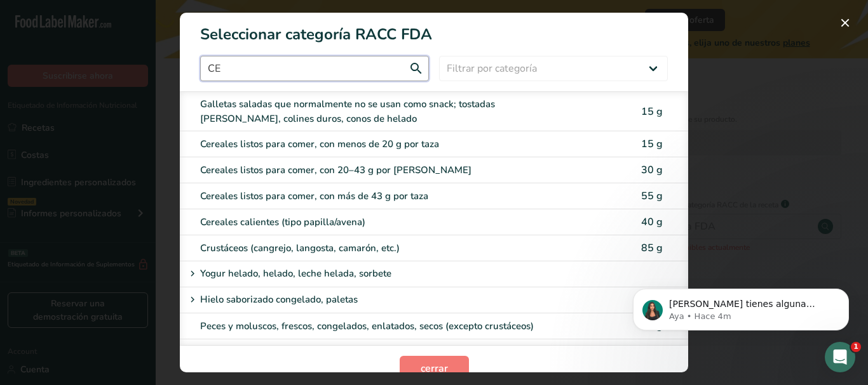 The height and width of the screenshot is (385, 868). Describe the element at coordinates (380, 222) in the screenshot. I see `div: Cereales calientes (tipo papilla/avena)` at that location.